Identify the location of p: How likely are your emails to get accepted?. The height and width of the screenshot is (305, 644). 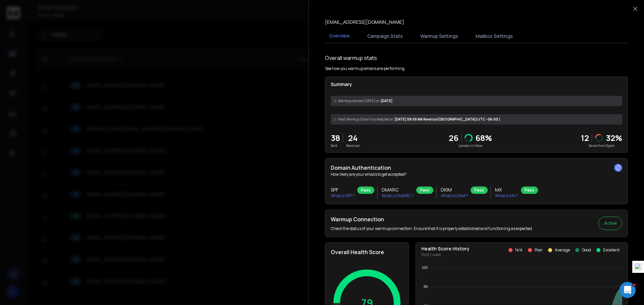
(476, 175).